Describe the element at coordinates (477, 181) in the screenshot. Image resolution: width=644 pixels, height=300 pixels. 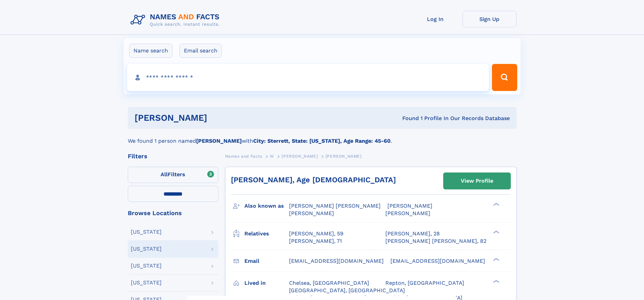
I see `a: View Profile` at that location.